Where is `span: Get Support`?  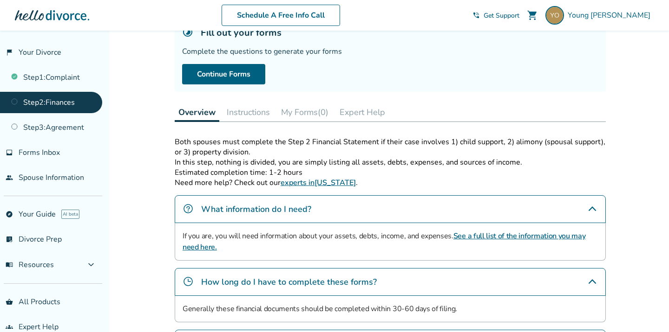
span: Get Support is located at coordinates (501, 15).